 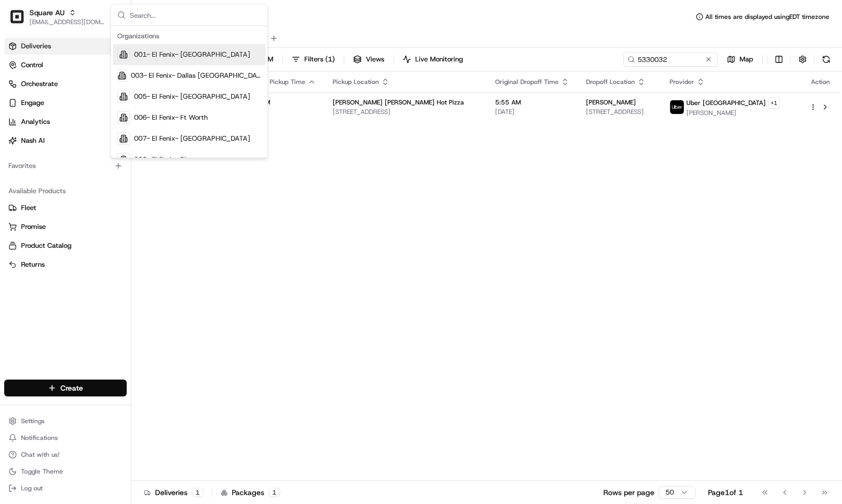 I want to click on span: Deliveries, so click(x=36, y=46).